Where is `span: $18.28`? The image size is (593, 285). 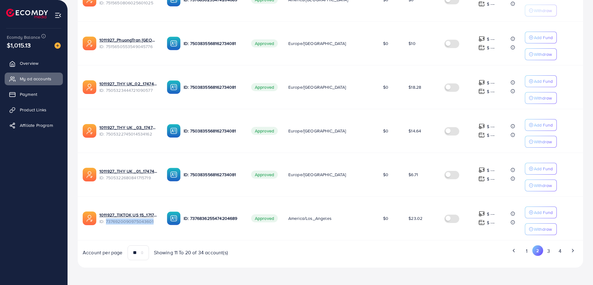 span: $18.28 is located at coordinates (415, 87).